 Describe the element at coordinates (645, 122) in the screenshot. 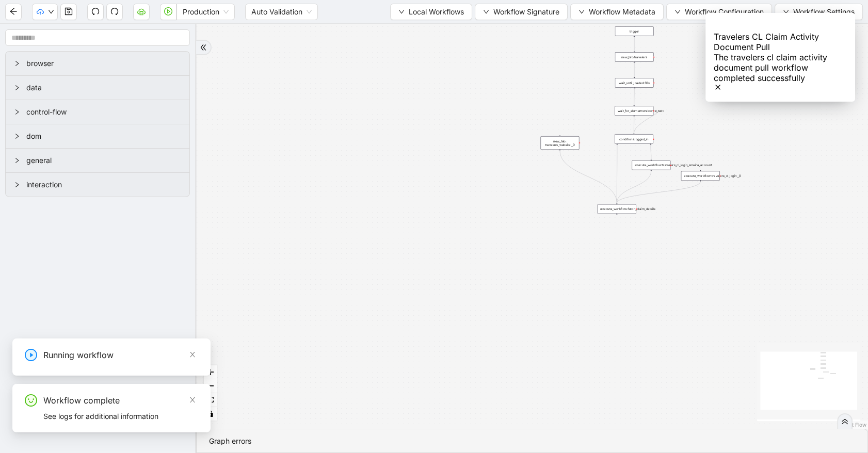

I see `g: Edge from wait_for_element:welcome_text to conditions:logged_in` at that location.